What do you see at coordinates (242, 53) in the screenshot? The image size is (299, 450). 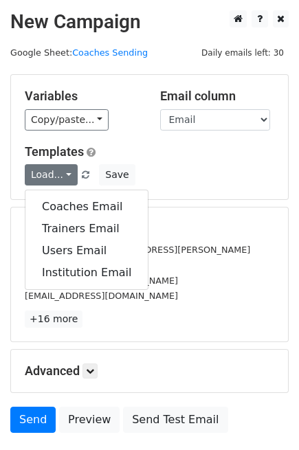 I see `span: Daily emails left: 30` at bounding box center [242, 53].